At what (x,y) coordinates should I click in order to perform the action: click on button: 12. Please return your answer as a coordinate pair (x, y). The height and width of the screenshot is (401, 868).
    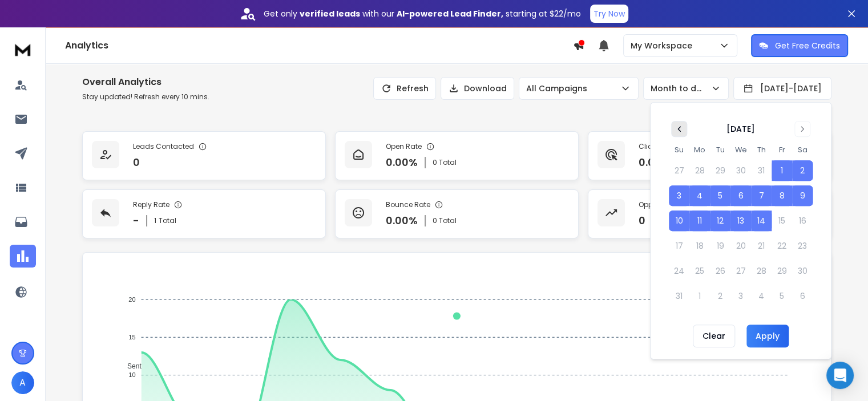
    Looking at the image, I should click on (720, 221).